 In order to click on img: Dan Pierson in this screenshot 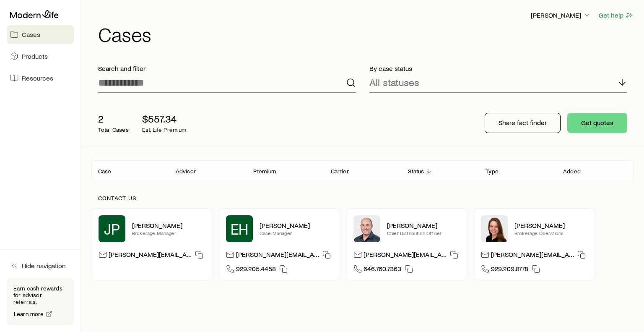, I will do `click(367, 229)`.